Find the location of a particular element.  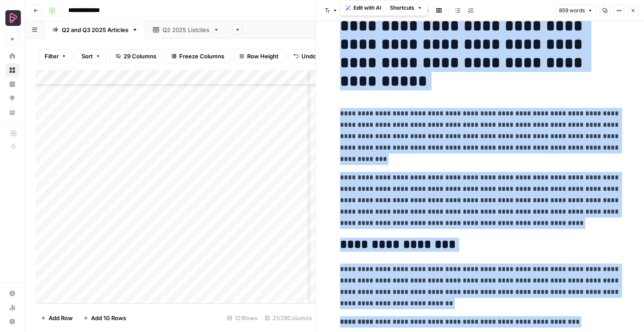

button: Add Row is located at coordinates (56, 318).